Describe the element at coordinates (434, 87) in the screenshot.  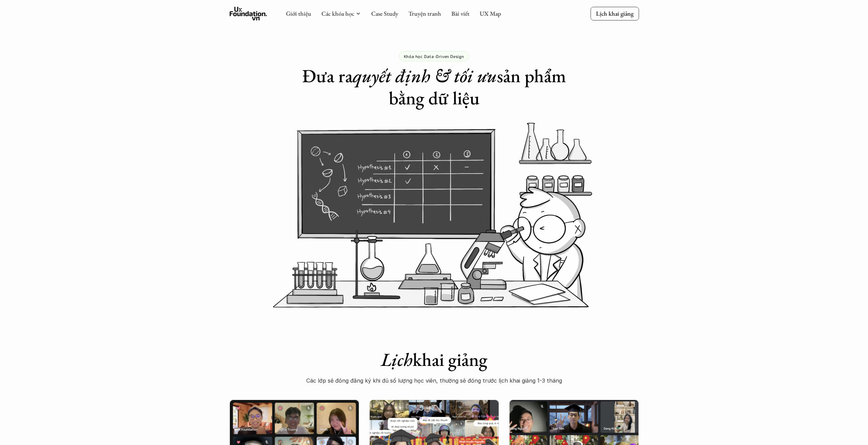
I see `h1: Đưa ra sản phẩm bằng dữ liệu` at that location.